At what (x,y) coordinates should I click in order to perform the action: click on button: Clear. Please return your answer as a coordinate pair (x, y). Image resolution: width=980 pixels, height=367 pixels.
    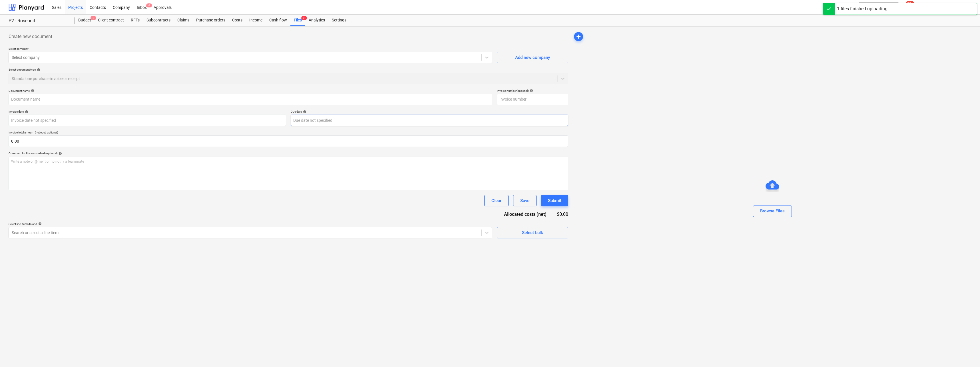
    Looking at the image, I should click on (496, 201).